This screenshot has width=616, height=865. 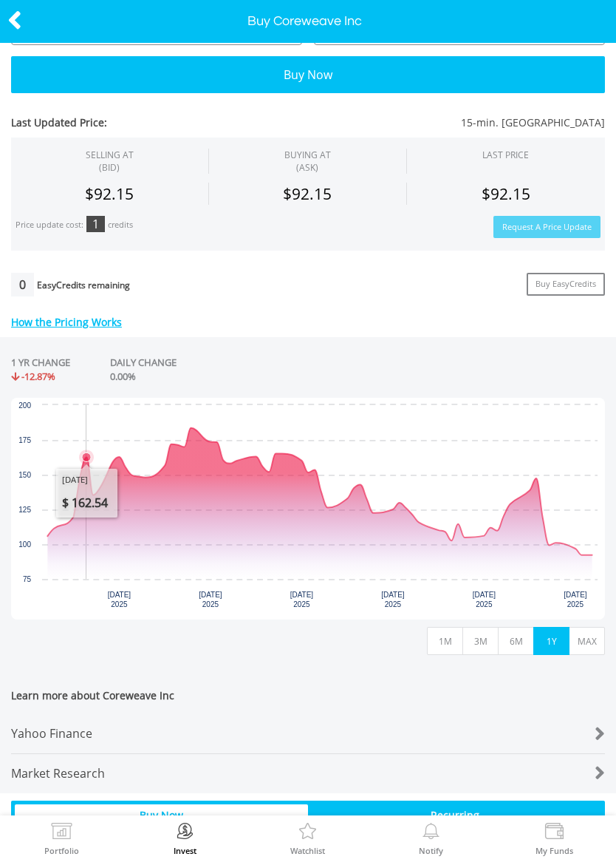 What do you see at coordinates (28, 578) in the screenshot?
I see `text: 75` at bounding box center [28, 578].